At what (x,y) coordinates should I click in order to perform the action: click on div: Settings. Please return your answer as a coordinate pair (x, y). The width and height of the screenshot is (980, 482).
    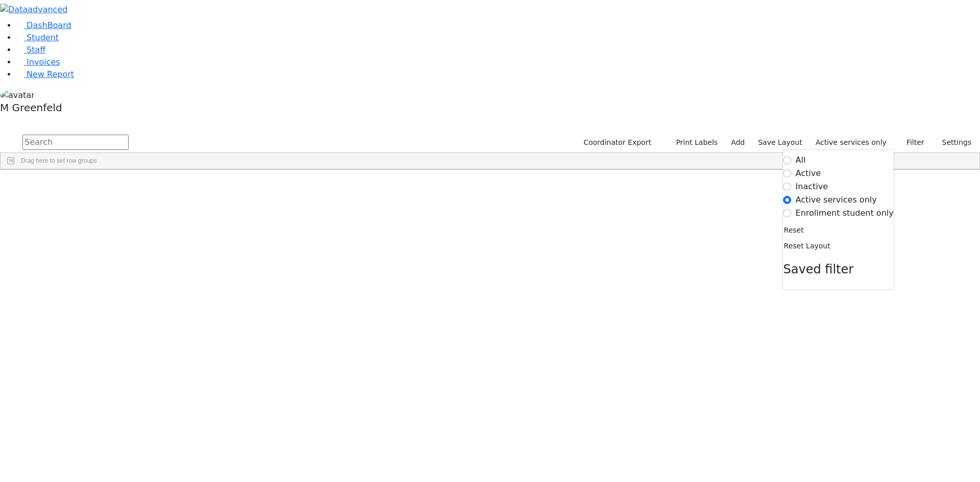
    Looking at the image, I should click on (838, 219).